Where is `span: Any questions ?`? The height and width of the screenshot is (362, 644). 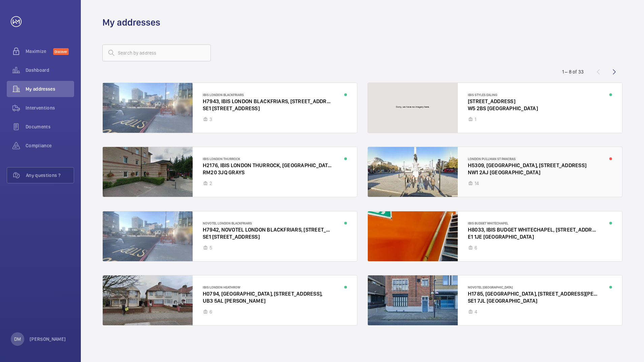 span: Any questions ? is located at coordinates (50, 175).